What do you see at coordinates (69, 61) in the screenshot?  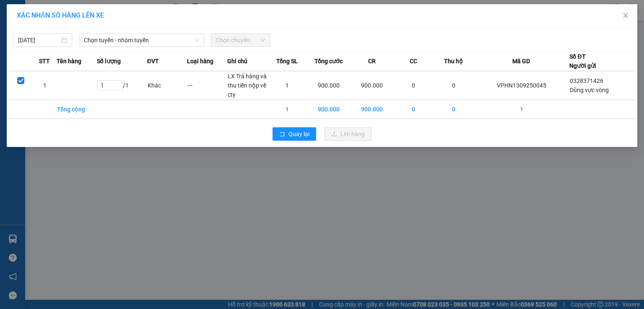 I see `span: Tên hàng` at bounding box center [69, 61].